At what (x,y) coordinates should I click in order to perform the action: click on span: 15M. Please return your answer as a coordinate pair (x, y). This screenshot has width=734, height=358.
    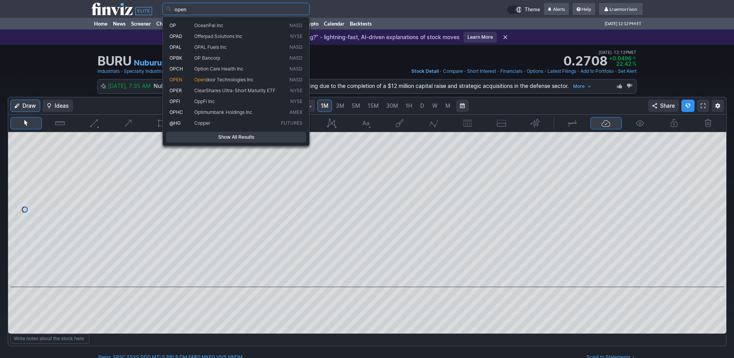
    Looking at the image, I should click on (373, 105).